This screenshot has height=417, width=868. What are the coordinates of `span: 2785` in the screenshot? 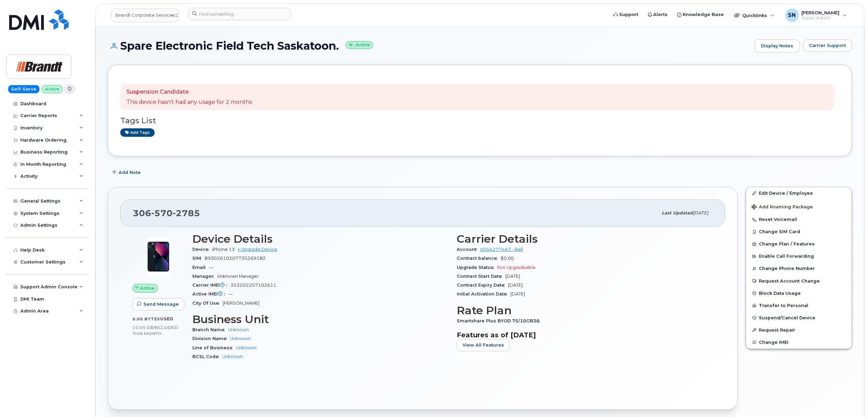 It's located at (186, 213).